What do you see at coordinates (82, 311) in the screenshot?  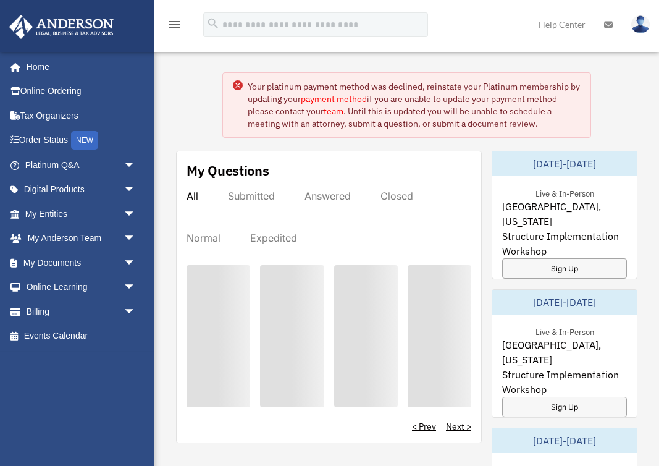 I see `a: Billingarrow_drop_down` at bounding box center [82, 311].